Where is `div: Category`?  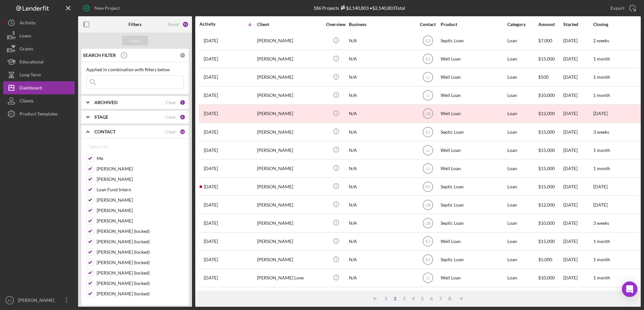
div: Category is located at coordinates (523, 25).